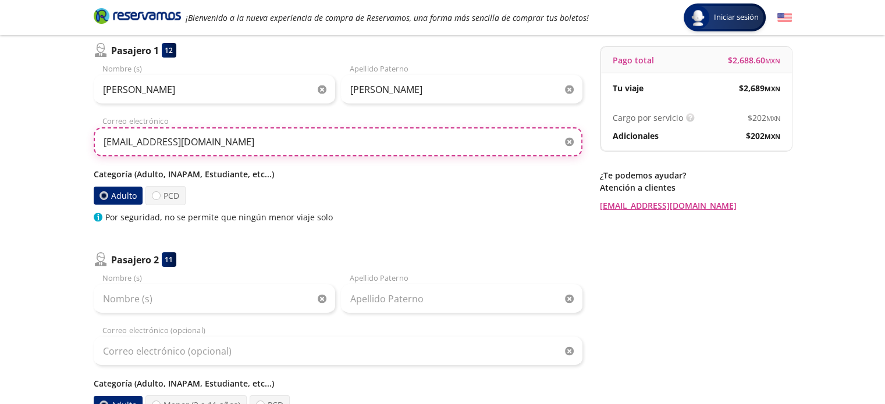  What do you see at coordinates (169, 50) in the screenshot?
I see `div: 12` at bounding box center [169, 50].